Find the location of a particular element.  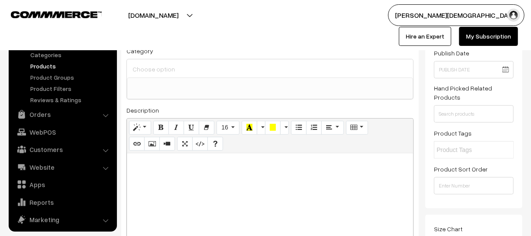

label: Size Chart is located at coordinates (448, 229).